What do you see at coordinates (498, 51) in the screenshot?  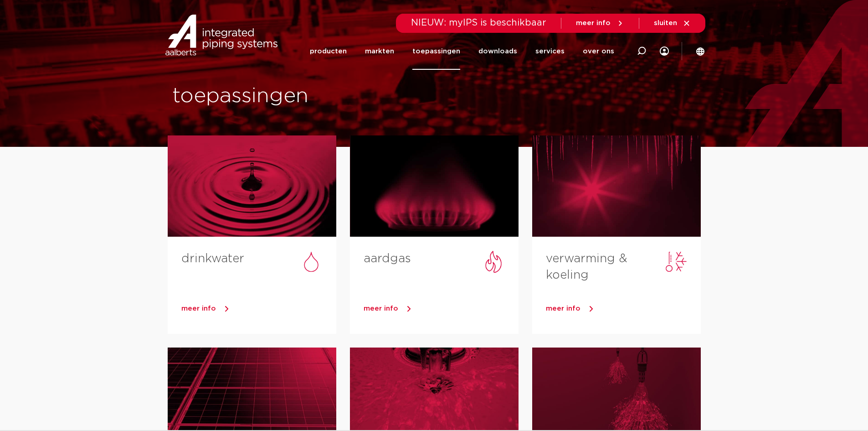 I see `a: downloads` at bounding box center [498, 51].